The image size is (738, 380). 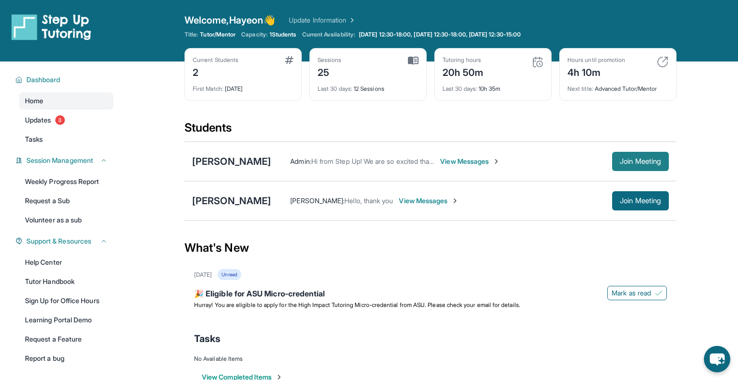 What do you see at coordinates (59, 241) in the screenshot?
I see `span: Support & Resources` at bounding box center [59, 241].